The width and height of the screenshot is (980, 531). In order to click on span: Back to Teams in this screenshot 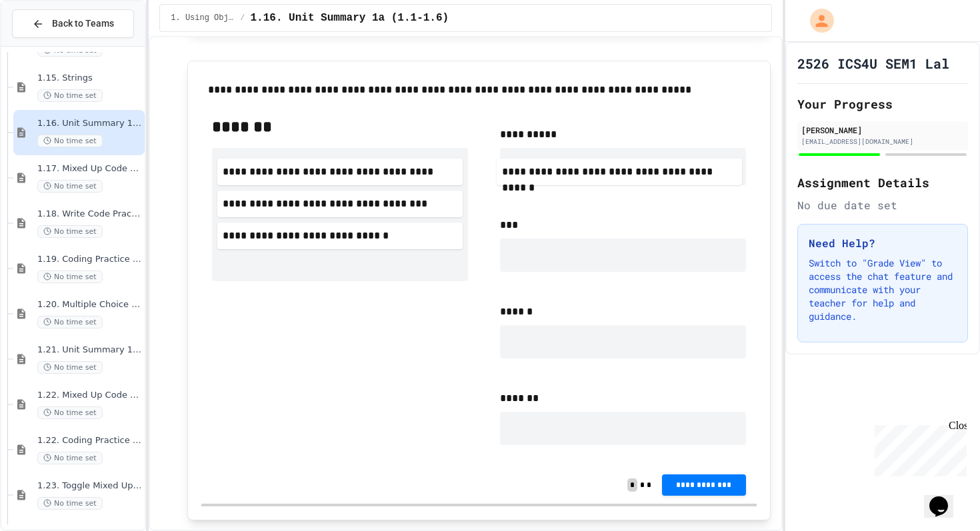, I will do `click(83, 24)`.